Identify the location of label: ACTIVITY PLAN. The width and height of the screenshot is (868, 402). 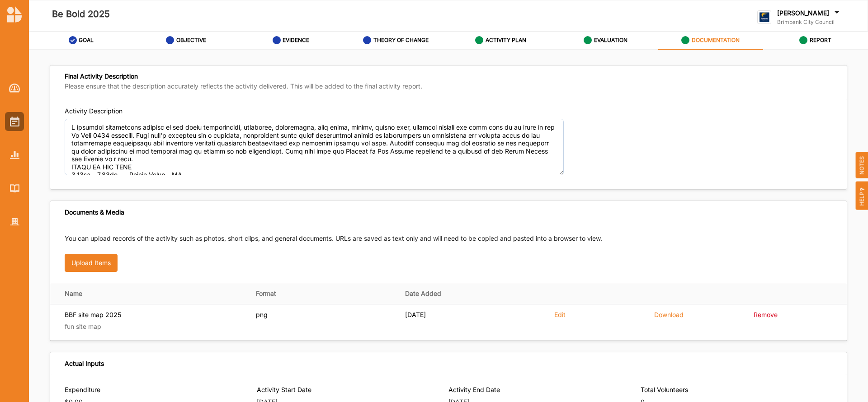
(506, 40).